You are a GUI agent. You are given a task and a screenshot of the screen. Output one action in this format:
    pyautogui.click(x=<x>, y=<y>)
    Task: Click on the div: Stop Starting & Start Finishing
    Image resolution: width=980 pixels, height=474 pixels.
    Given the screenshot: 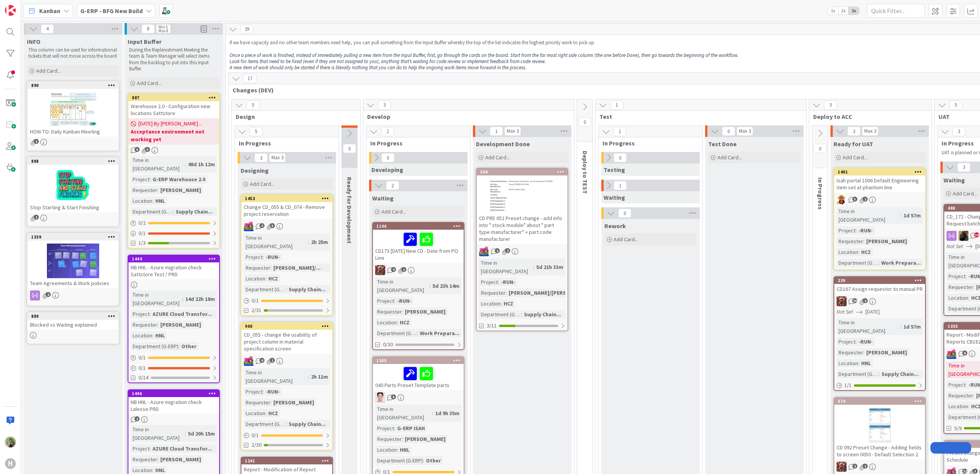 What is the action you would take?
    pyautogui.click(x=73, y=207)
    